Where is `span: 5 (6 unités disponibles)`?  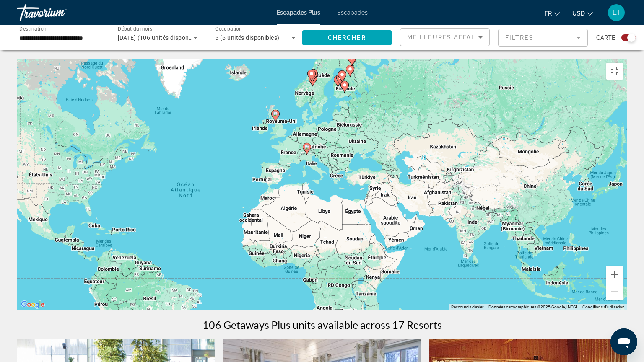 span: 5 (6 unités disponibles) is located at coordinates (248, 37).